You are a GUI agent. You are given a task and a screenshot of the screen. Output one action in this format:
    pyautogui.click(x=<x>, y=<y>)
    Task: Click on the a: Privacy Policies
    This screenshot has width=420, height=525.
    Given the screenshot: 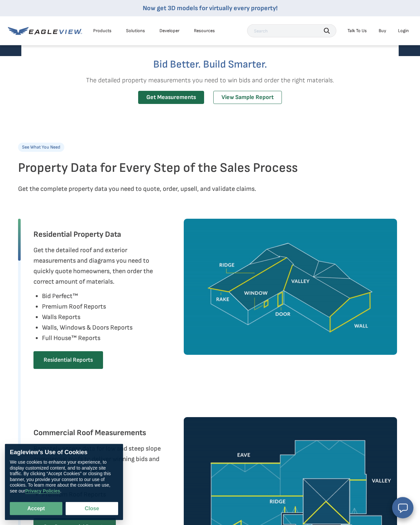 What is the action you would take?
    pyautogui.click(x=43, y=491)
    